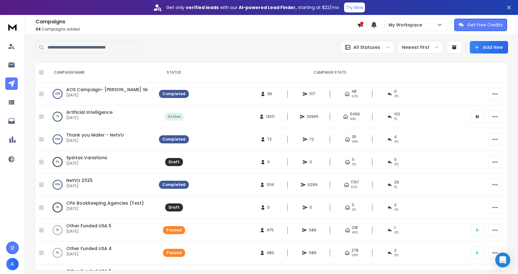 The width and height of the screenshot is (518, 274). Describe the element at coordinates (270, 230) in the screenshot. I see `span: 475` at that location.